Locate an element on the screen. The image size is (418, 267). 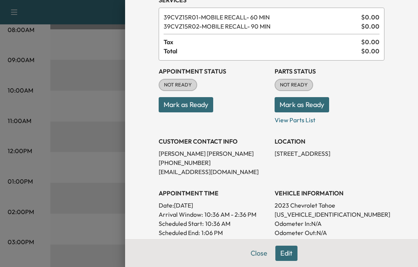
span: Total is located at coordinates (262, 51).